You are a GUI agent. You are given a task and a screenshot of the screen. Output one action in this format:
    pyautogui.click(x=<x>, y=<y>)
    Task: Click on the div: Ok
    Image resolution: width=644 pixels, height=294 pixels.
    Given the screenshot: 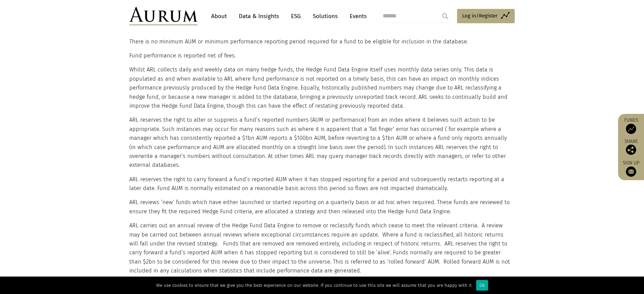 What is the action you would take?
    pyautogui.click(x=482, y=285)
    